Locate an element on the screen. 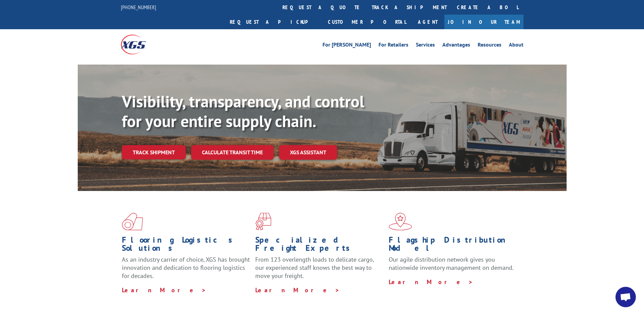  span: Our agile distribution network gives you nationwide inventory management on demand. is located at coordinates (452, 263).